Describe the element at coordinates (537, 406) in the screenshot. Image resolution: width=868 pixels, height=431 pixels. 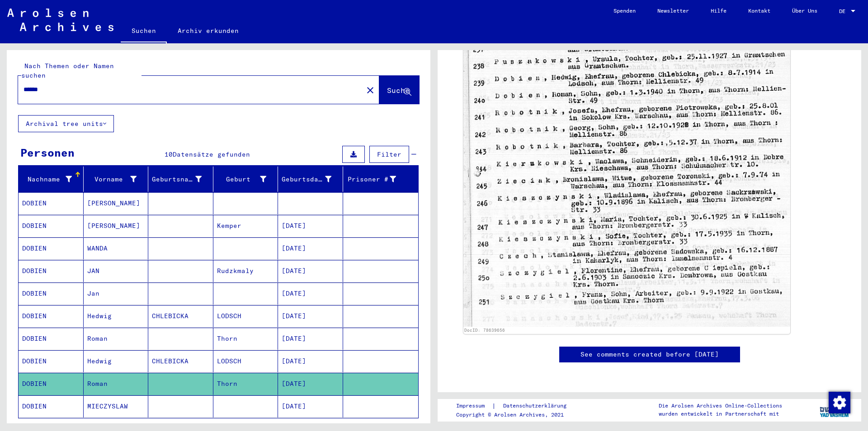
I see `a: Datenschutzerklärung` at that location.